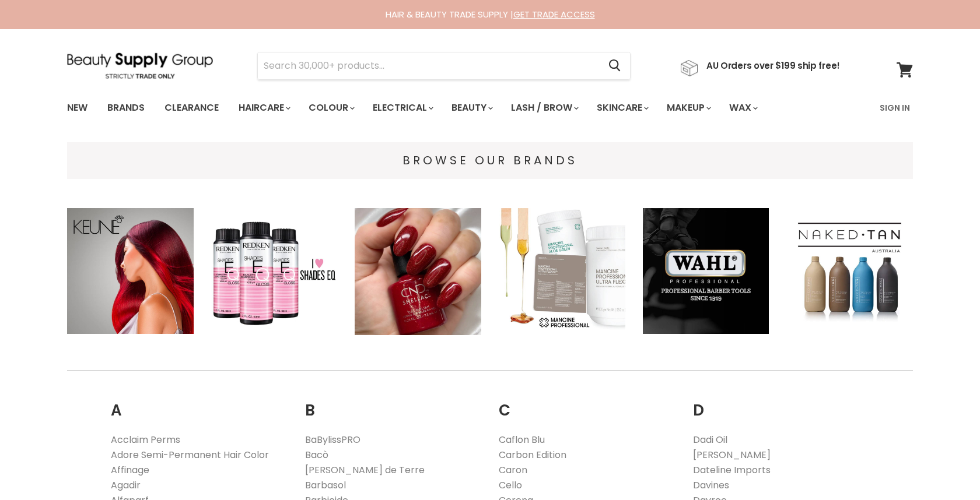  Describe the element at coordinates (554, 14) in the screenshot. I see `a: GET TRADE ACCESS` at that location.